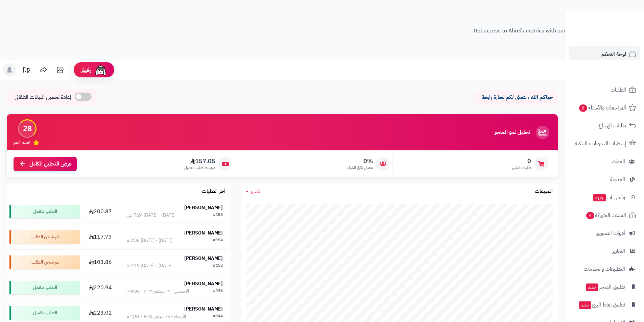 The image size is (644, 322). I want to click on a: العملاء, so click(604, 162).